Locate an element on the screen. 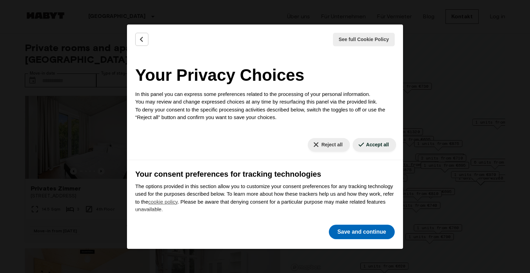 The height and width of the screenshot is (273, 530). button: Accept all is located at coordinates (374, 145).